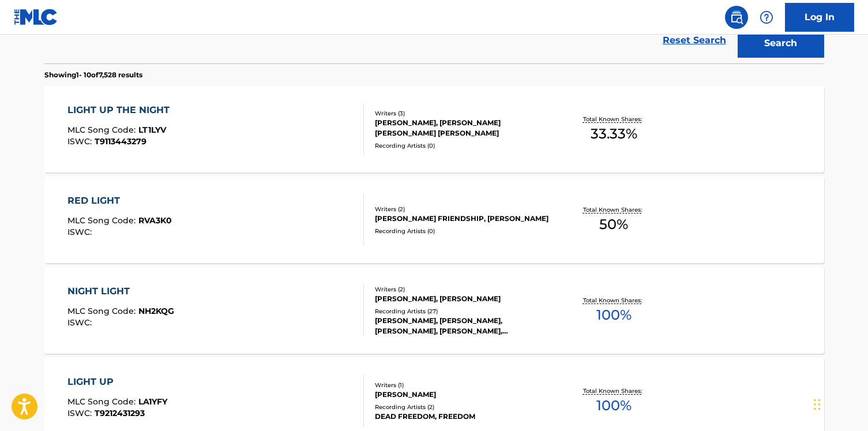  What do you see at coordinates (120, 141) in the screenshot?
I see `span: T9113443279` at bounding box center [120, 141].